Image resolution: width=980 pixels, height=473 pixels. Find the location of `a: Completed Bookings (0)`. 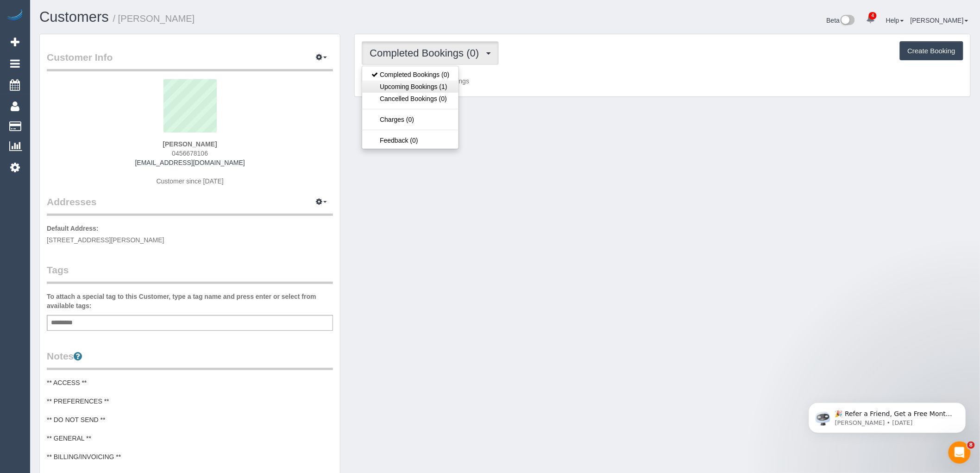

a: Completed Bookings (0) is located at coordinates (410, 75).